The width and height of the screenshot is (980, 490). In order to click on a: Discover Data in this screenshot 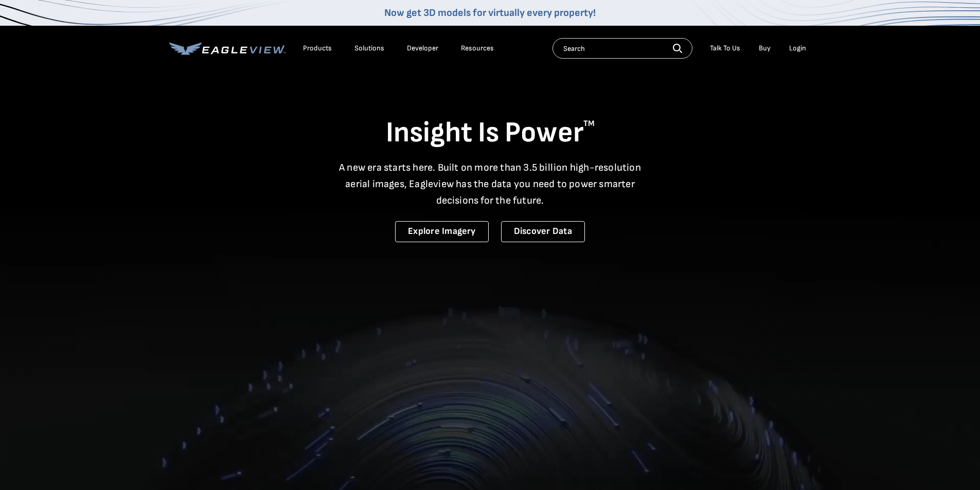, I will do `click(543, 231)`.